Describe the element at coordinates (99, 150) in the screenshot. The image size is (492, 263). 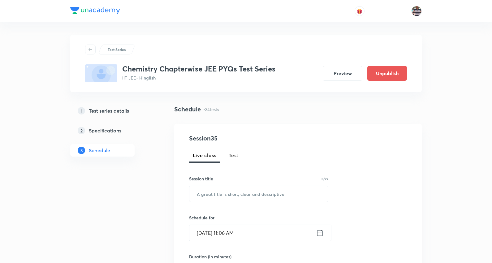
I see `h5: Schedule` at that location.